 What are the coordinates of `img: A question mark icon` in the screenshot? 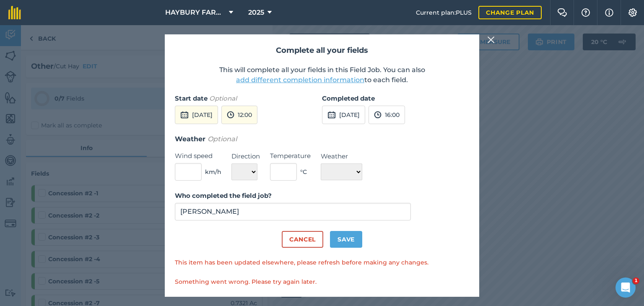 It's located at (586, 13).